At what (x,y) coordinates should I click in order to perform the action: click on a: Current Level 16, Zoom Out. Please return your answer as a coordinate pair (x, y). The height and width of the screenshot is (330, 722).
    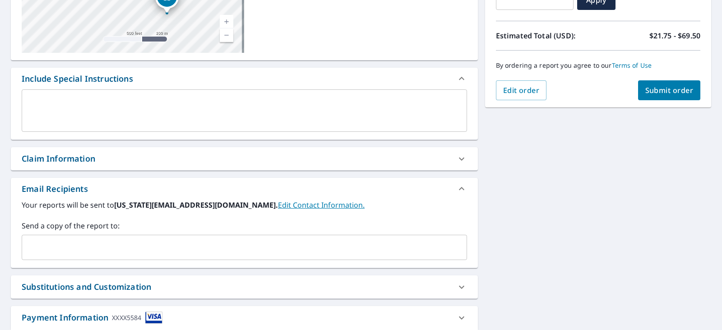
    Looking at the image, I should click on (227, 35).